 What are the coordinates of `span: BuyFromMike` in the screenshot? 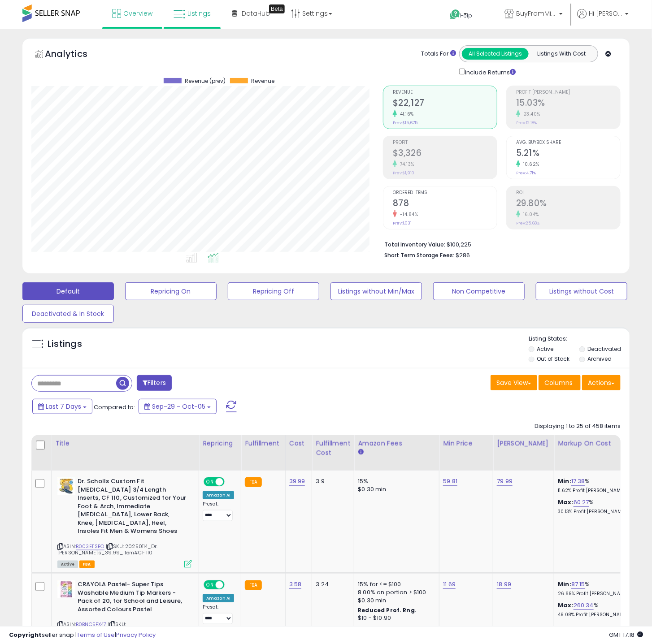 It's located at (536, 14).